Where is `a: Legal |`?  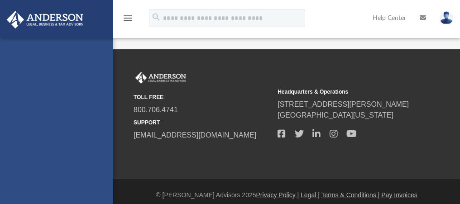 a: Legal | is located at coordinates (310, 195).